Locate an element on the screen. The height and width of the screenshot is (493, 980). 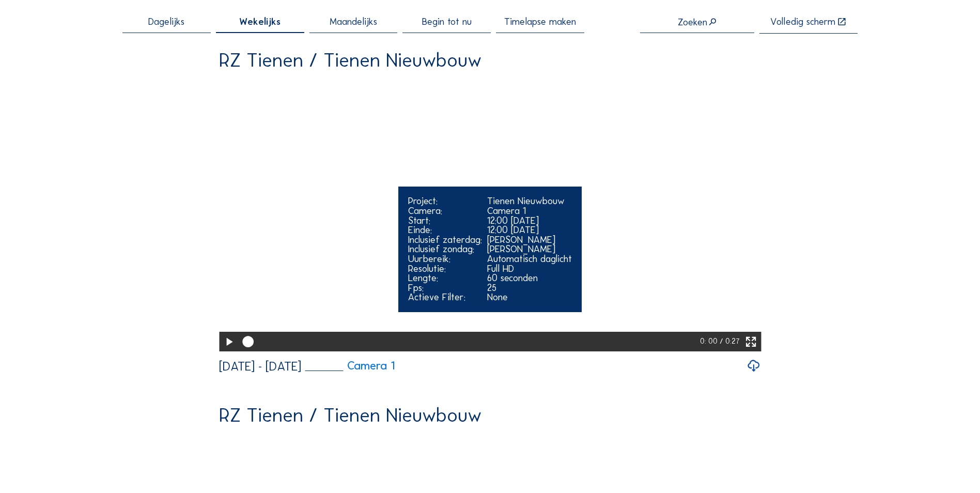
div: 25 is located at coordinates (530, 287).